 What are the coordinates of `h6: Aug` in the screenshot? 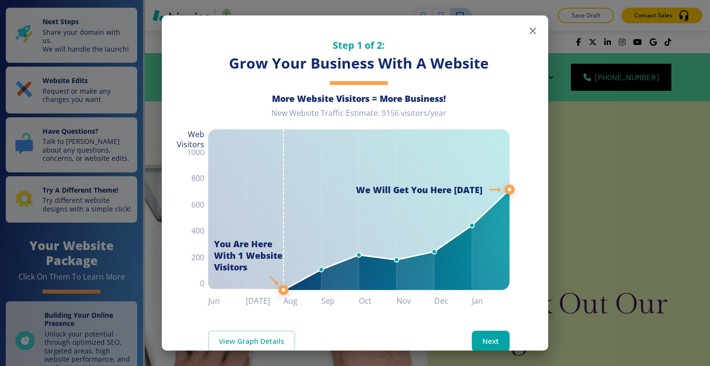 It's located at (302, 301).